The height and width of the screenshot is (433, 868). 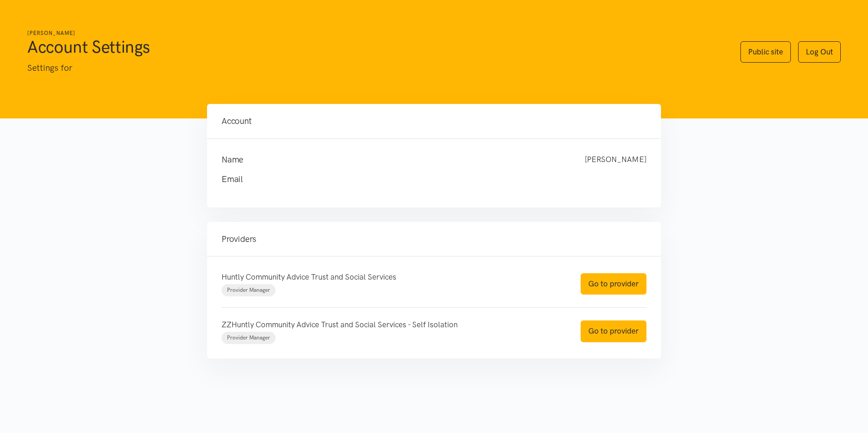 What do you see at coordinates (392, 277) in the screenshot?
I see `p: Huntly Community Advice Trust and Social Services` at bounding box center [392, 277].